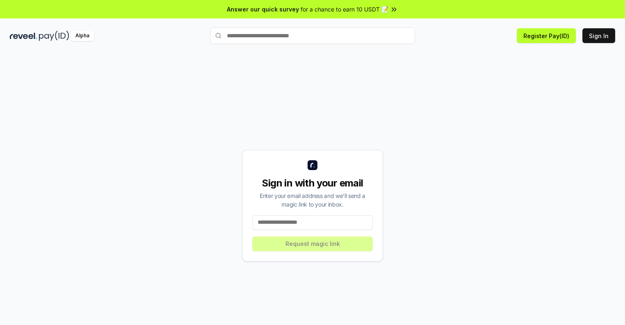 The height and width of the screenshot is (325, 625). I want to click on div: Alpha, so click(82, 36).